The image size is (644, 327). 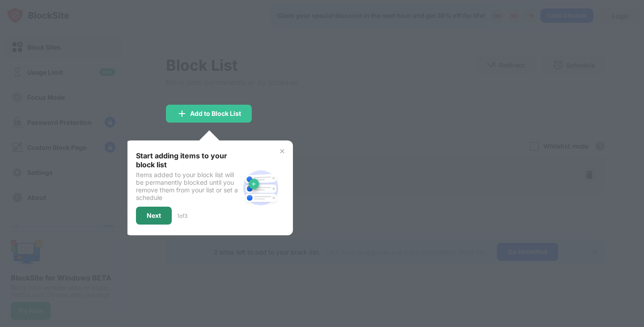 I want to click on div: Items added to your block list will be permanently blocked until you remove them from your list o..., so click(x=187, y=187).